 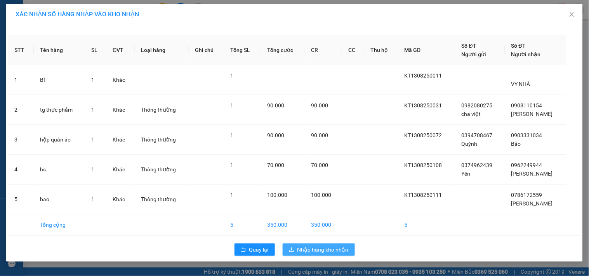 I want to click on span: KT1308250031, so click(x=423, y=106).